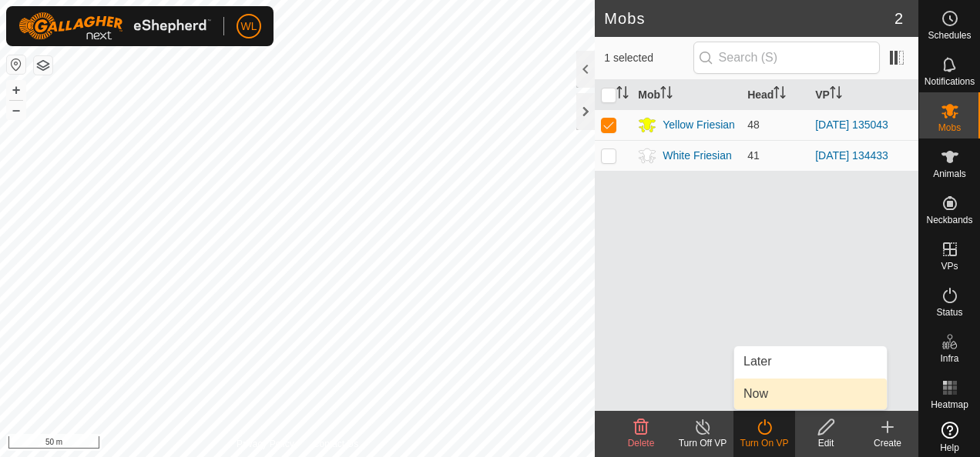 The height and width of the screenshot is (457, 980). What do you see at coordinates (641, 443) in the screenshot?
I see `span: Delete` at bounding box center [641, 443].